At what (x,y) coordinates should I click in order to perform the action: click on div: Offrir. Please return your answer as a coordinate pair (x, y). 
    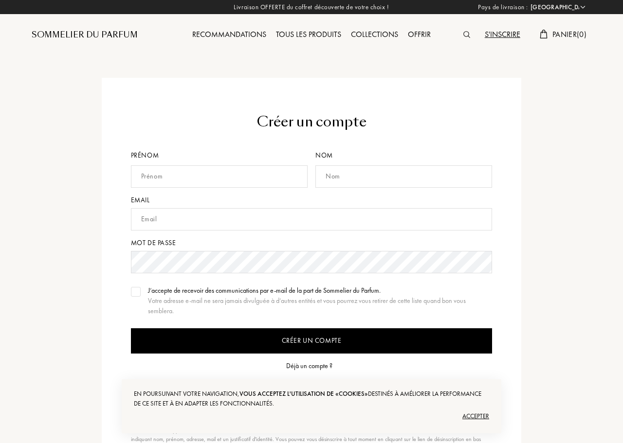
    Looking at the image, I should click on (419, 35).